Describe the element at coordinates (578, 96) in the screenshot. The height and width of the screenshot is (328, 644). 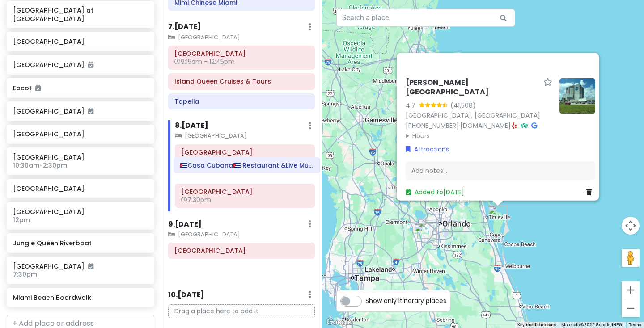
I see `img: Picture of the place` at that location.